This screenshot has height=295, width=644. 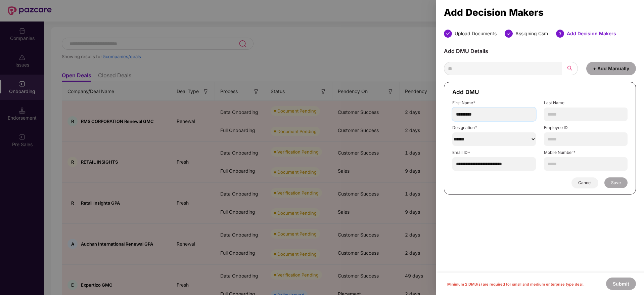 What do you see at coordinates (621, 284) in the screenshot?
I see `button: Submit` at bounding box center [621, 284].